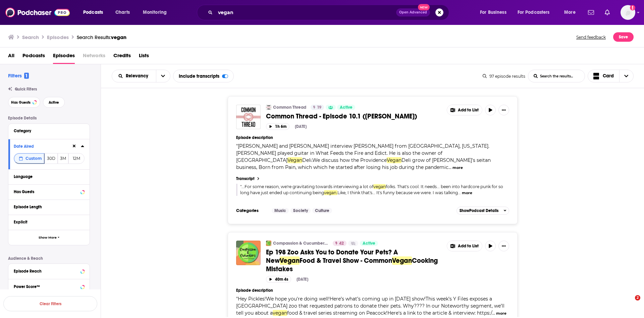 Image resolution: width=644 pixels, height=318 pixels. What do you see at coordinates (372, 189) in the screenshot?
I see `span: folks. That's cool. It needs... been into hardcore punk for so long have just ended up continuing...` at bounding box center [372, 189].